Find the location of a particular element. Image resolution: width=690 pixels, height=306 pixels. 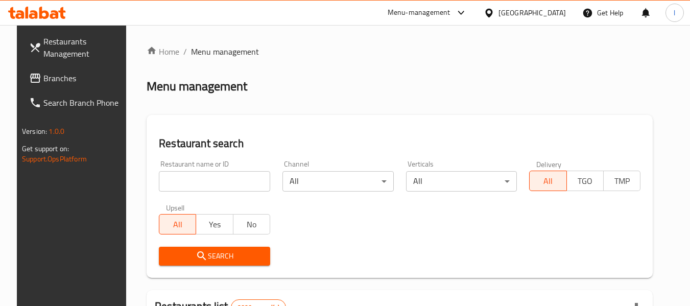

span: Menu management is located at coordinates (225, 52).